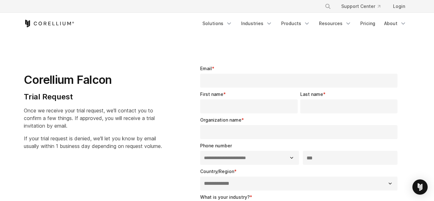 The width and height of the screenshot is (434, 201). What do you see at coordinates (312, 94) in the screenshot?
I see `span: Last name` at bounding box center [312, 94].